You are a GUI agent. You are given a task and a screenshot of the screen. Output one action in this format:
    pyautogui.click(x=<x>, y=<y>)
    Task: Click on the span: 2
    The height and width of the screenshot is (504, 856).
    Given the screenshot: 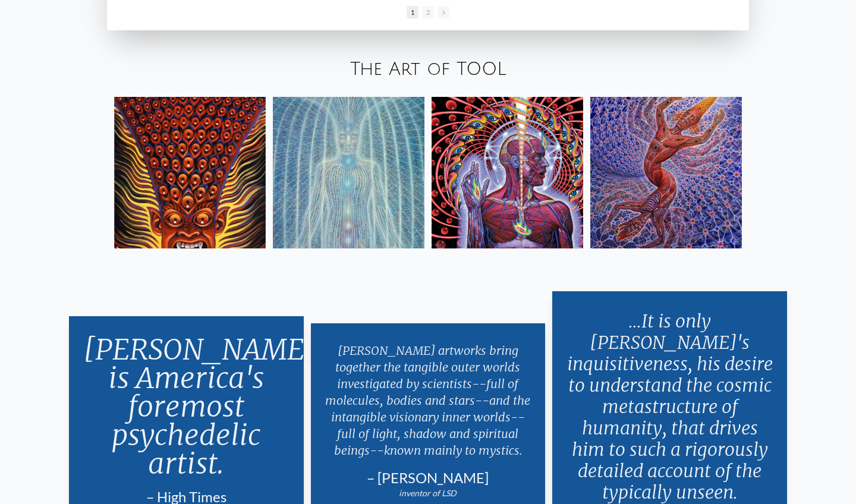 What is the action you would take?
    pyautogui.click(x=428, y=12)
    